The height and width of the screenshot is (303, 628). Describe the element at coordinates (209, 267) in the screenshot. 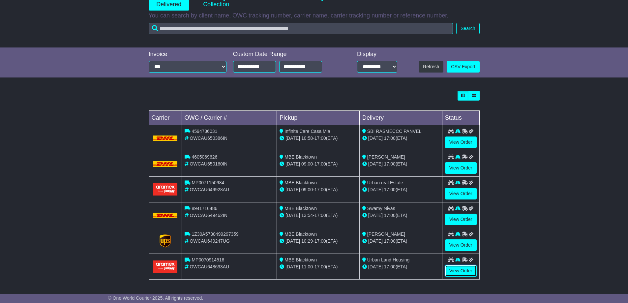

I see `span: OWCAU648693AU` at that location.